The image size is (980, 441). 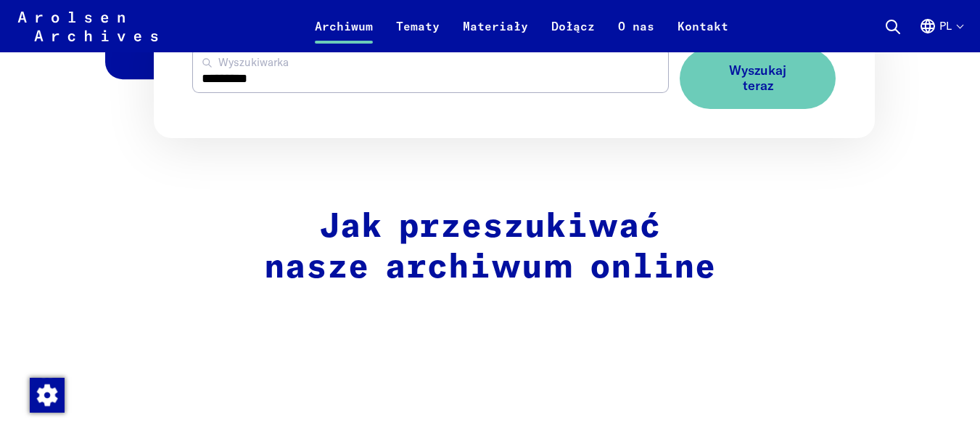 I want to click on button: Polski, wybór języka, so click(x=941, y=35).